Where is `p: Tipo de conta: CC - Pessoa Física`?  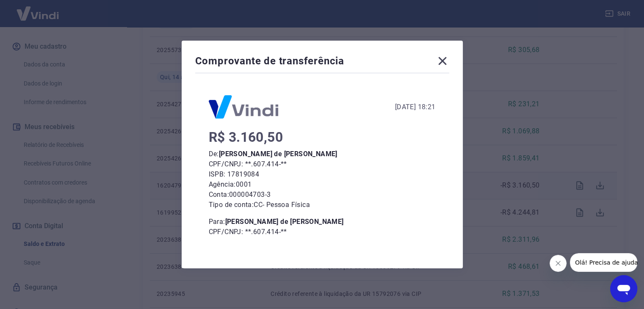 p: Tipo de conta: CC - Pessoa Física is located at coordinates (322, 205).